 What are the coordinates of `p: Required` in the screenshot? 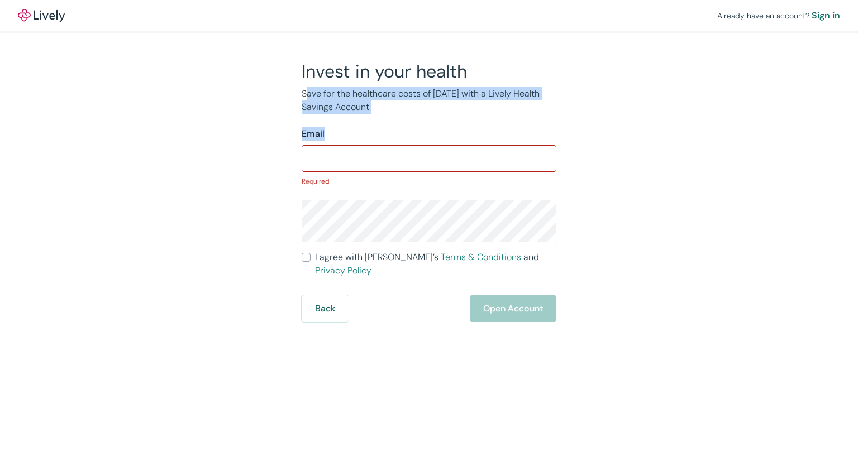 It's located at (429, 182).